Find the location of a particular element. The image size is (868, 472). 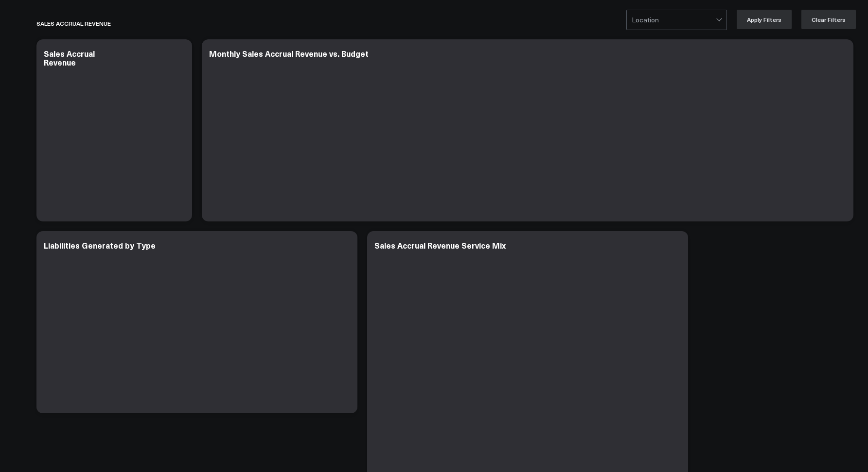

div: Sales Accrual Revenue Service Mix is located at coordinates (440, 245).